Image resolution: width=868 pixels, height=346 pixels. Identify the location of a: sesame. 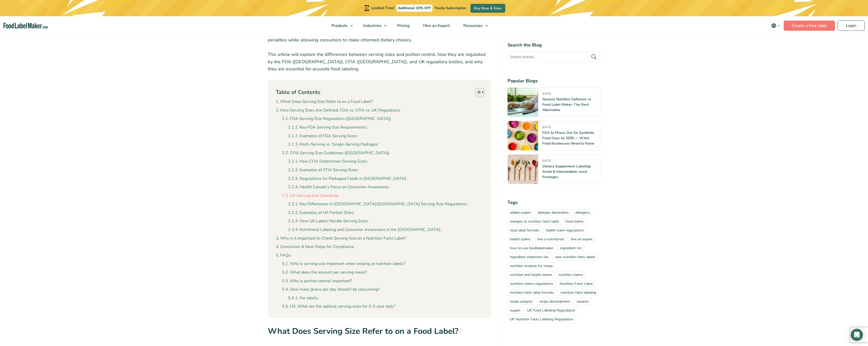
(583, 301).